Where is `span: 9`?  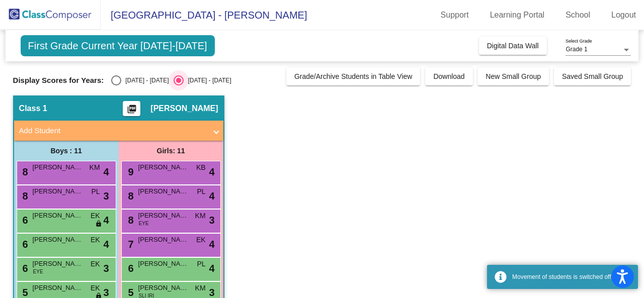 span: 9 is located at coordinates (130, 172).